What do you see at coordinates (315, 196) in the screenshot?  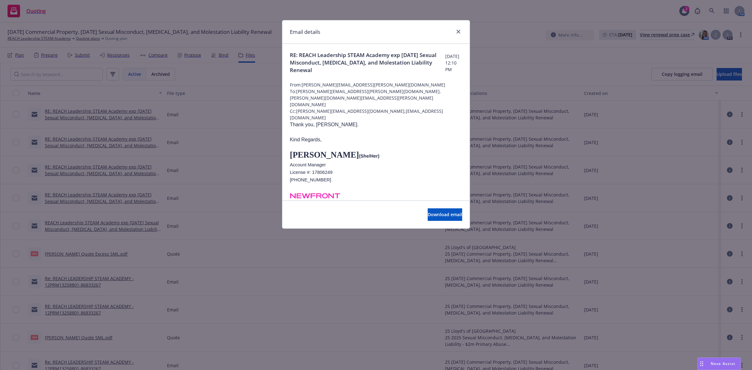 I see `img: Newfront-pink-new.png` at bounding box center [315, 196].